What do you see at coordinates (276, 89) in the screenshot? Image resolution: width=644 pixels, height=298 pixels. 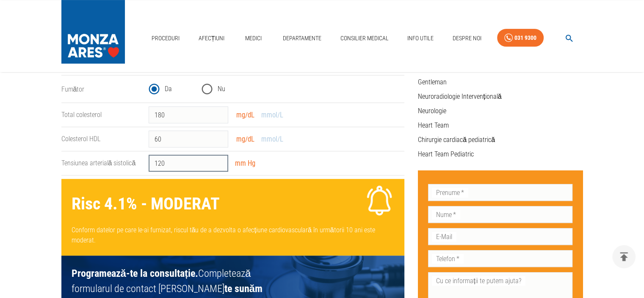 I see `div: smoking` at bounding box center [276, 89].